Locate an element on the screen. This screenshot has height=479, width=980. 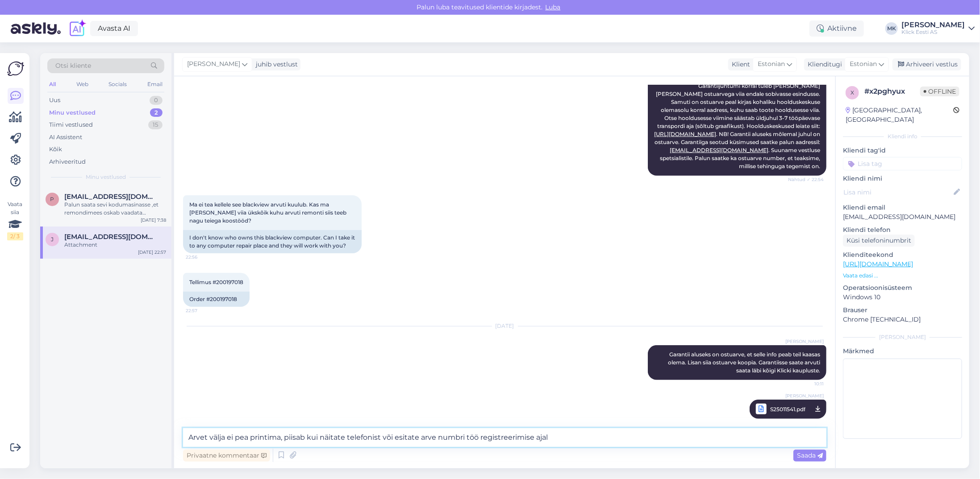
div: AI Assistent is located at coordinates (65, 137).